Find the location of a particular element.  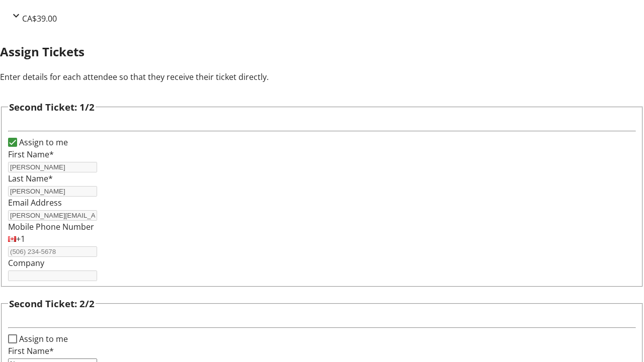

label: Mobile Phone Number is located at coordinates (51, 227).